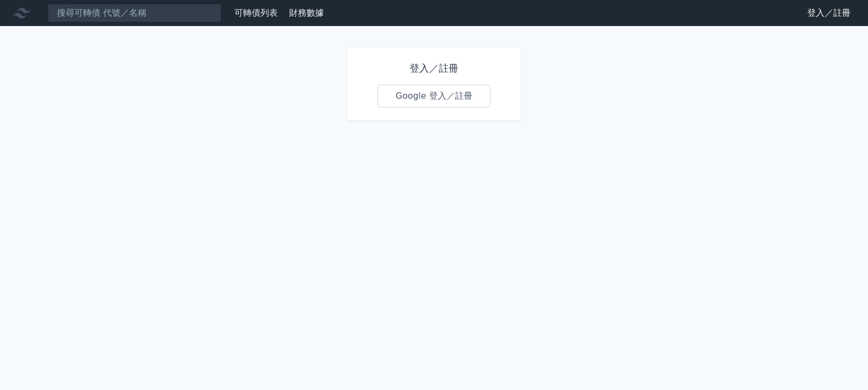  I want to click on a: Google 登入／註冊, so click(434, 96).